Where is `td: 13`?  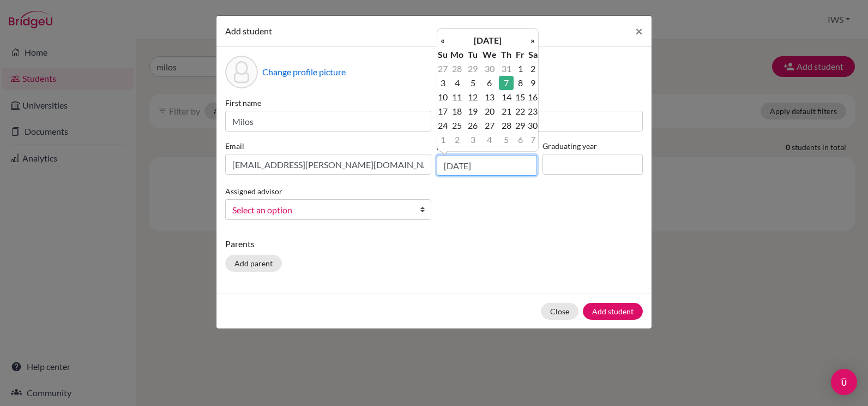
td: 13 is located at coordinates (489, 97).